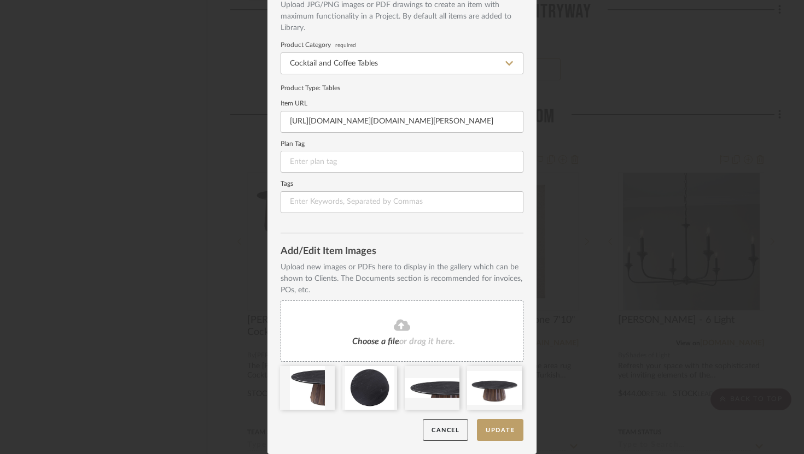  What do you see at coordinates (445, 430) in the screenshot?
I see `button: Cancel` at bounding box center [445, 430].